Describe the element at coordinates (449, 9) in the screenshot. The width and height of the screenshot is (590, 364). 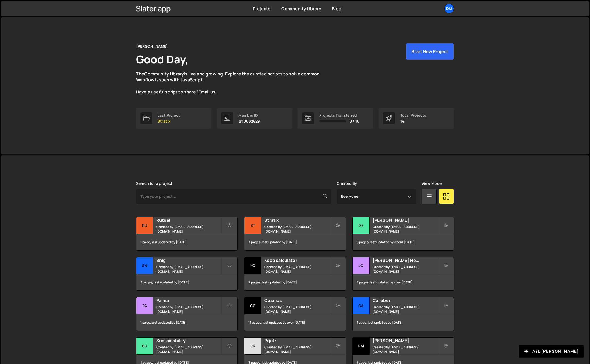
I see `a: Dm` at that location.